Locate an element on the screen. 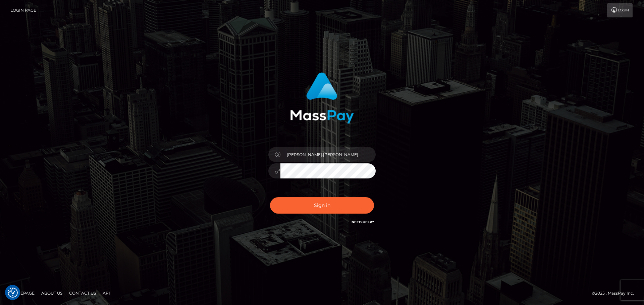 This screenshot has height=305, width=644. a: Login is located at coordinates (619, 10).